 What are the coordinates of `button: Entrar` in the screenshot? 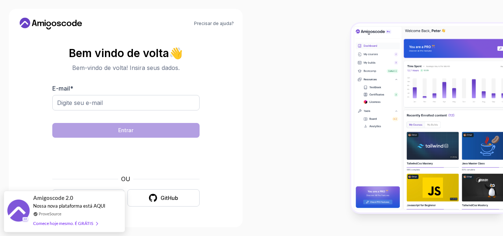 It's located at (126, 130).